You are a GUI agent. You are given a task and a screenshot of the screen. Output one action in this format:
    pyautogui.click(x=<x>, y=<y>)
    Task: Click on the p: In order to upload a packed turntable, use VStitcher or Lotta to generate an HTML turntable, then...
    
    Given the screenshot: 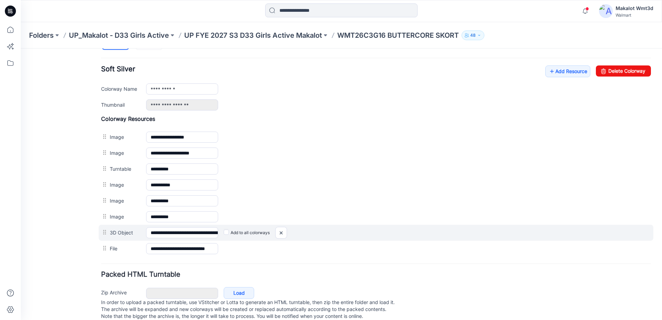 What is the action you would take?
    pyautogui.click(x=355, y=261)
    